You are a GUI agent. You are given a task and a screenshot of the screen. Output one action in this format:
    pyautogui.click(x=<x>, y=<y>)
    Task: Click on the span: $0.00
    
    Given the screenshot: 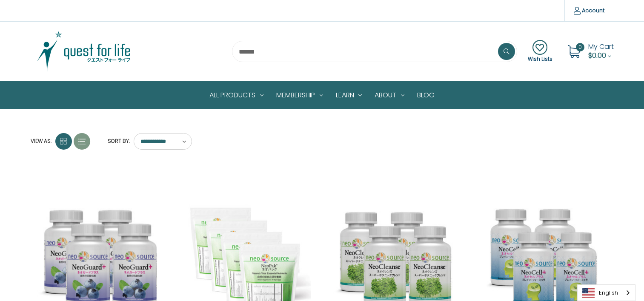 What is the action you would take?
    pyautogui.click(x=597, y=55)
    